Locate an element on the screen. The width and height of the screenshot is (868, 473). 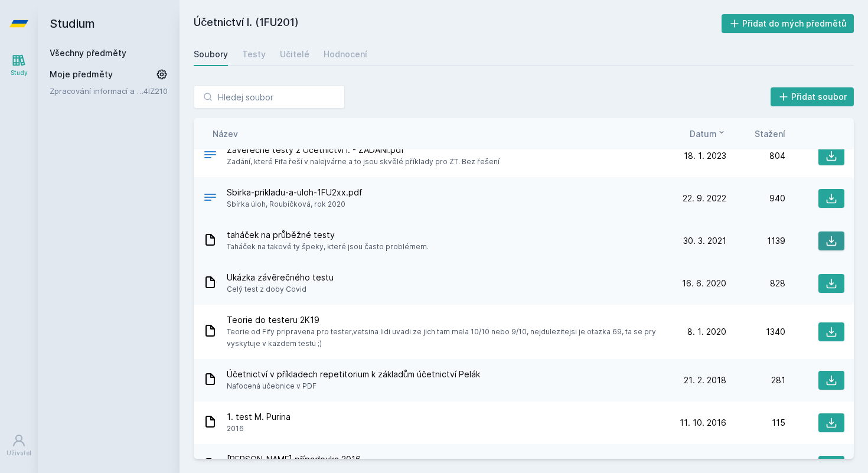
div: Testy is located at coordinates (254, 54).